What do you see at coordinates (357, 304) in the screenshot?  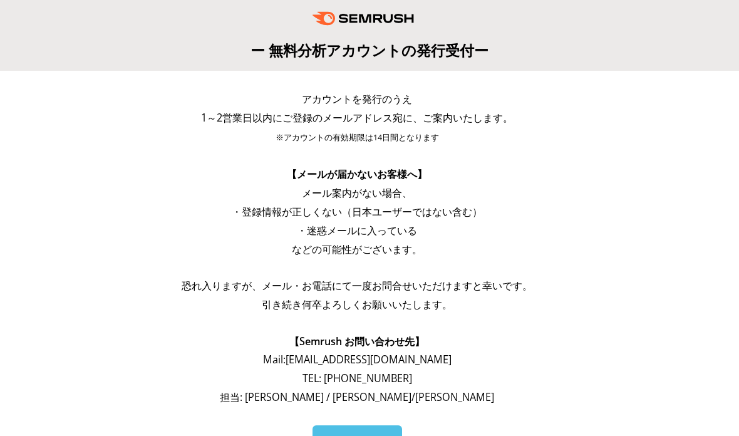 I see `span: 引き続き何卒よろしくお願いいたします。` at bounding box center [357, 304].